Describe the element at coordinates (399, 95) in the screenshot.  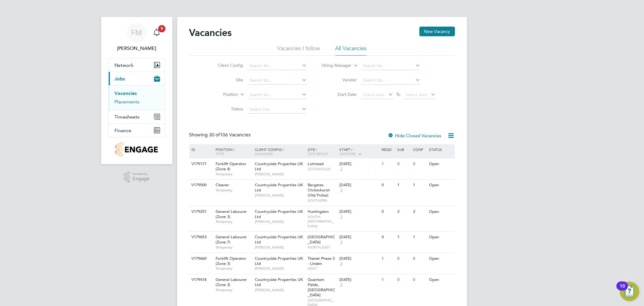
I see `span: To` at that location.